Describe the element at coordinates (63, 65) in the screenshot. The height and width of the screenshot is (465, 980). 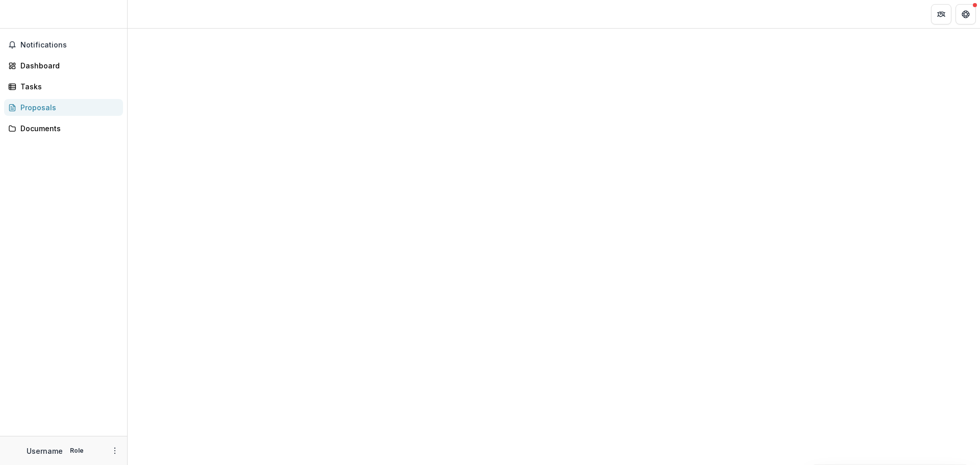
I see `a: Dashboard` at that location.